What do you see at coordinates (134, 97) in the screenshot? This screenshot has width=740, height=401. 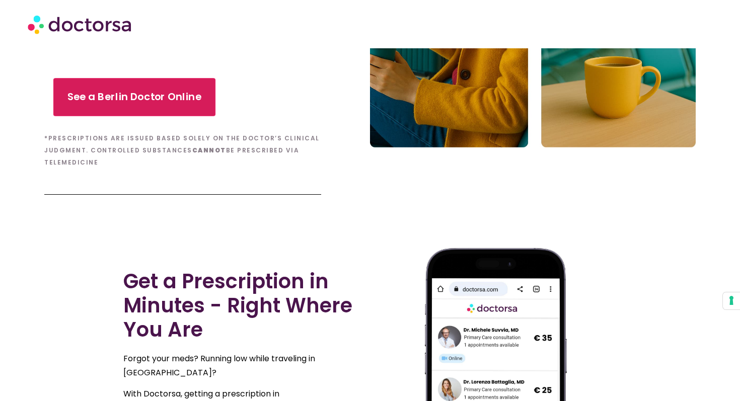 I see `span: See a Berlin Doctor Online` at bounding box center [134, 97].